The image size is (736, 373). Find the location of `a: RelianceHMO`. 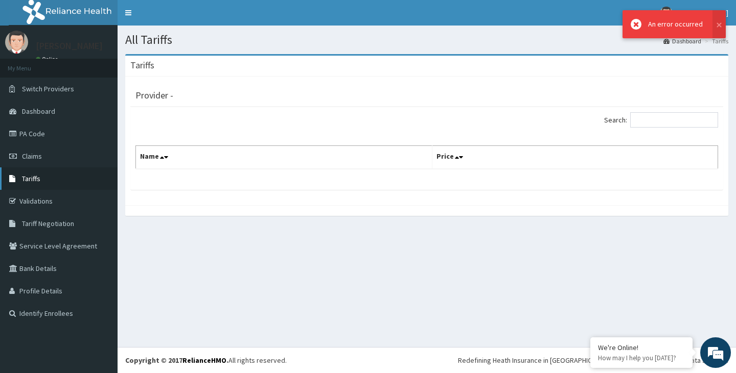

a: RelianceHMO is located at coordinates (204, 361).